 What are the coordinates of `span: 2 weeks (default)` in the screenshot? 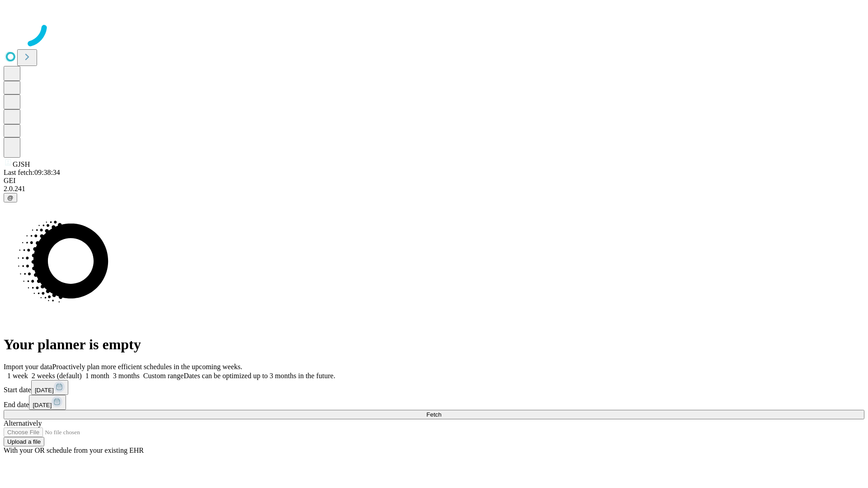 It's located at (56, 375).